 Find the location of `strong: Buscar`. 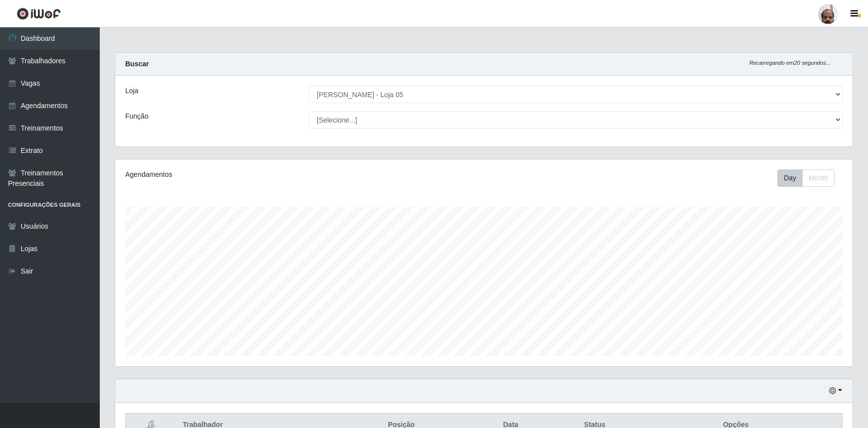

strong: Buscar is located at coordinates (137, 64).